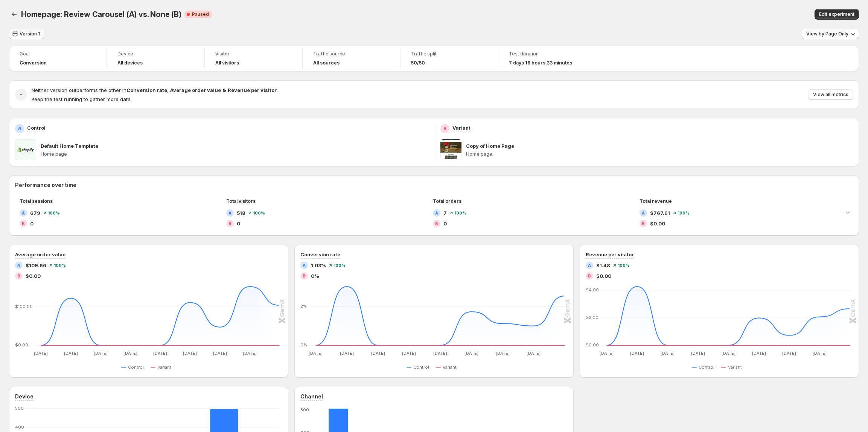 The height and width of the screenshot is (432, 868). Describe the element at coordinates (241, 213) in the screenshot. I see `span: 518` at that location.